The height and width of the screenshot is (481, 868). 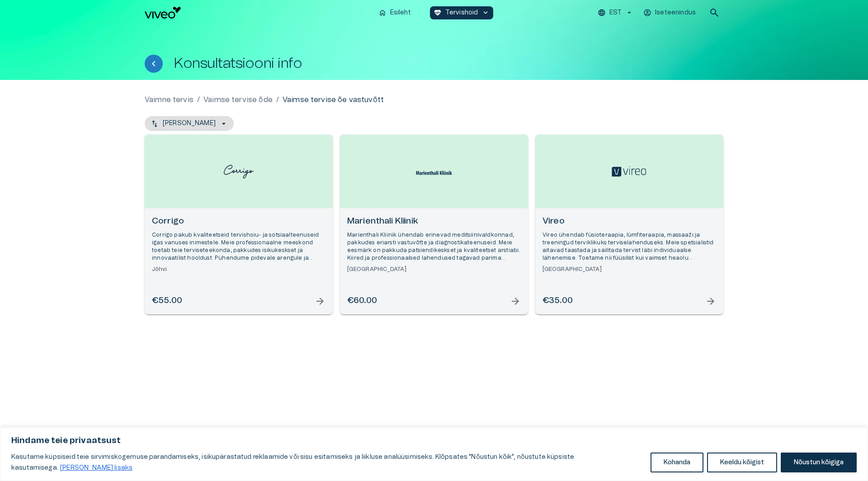 What do you see at coordinates (615, 12) in the screenshot?
I see `p: EST` at bounding box center [615, 12].